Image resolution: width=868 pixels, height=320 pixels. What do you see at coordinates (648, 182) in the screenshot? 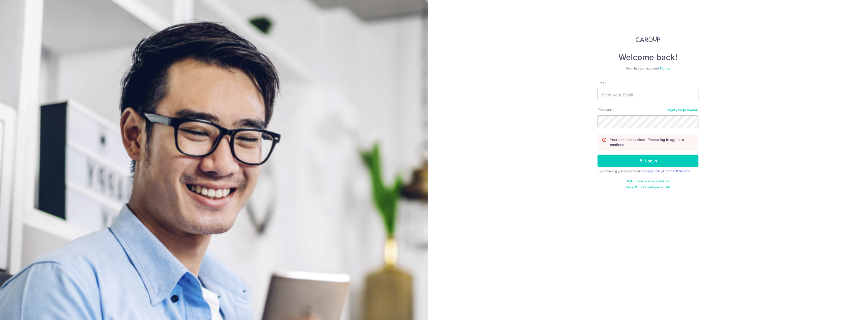
I see `a: Didn't receive unlock details?` at bounding box center [648, 182].